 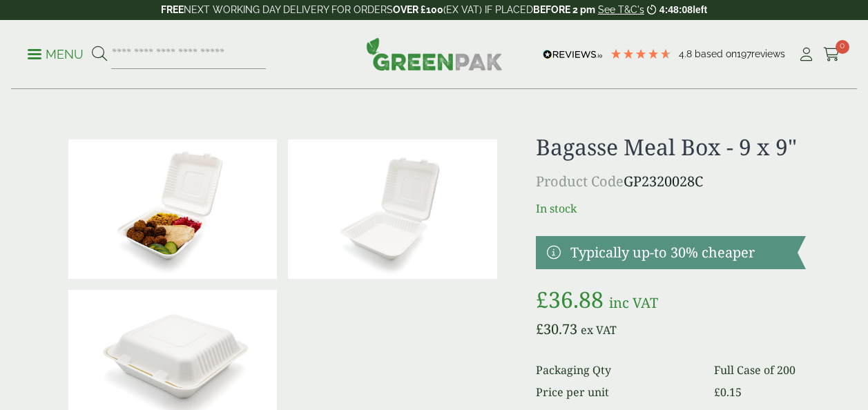 I want to click on strong: OVER £100, so click(x=418, y=10).